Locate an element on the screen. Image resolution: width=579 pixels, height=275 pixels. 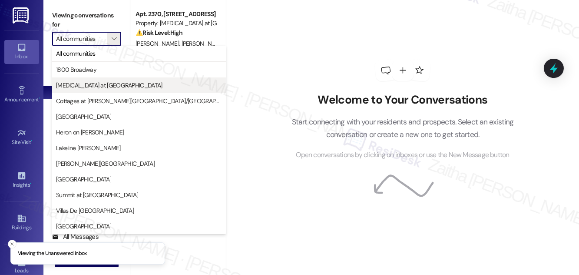
p: Start connecting with your residents and prospects. Select an existing conversation or create a n... is located at coordinates (403, 128).